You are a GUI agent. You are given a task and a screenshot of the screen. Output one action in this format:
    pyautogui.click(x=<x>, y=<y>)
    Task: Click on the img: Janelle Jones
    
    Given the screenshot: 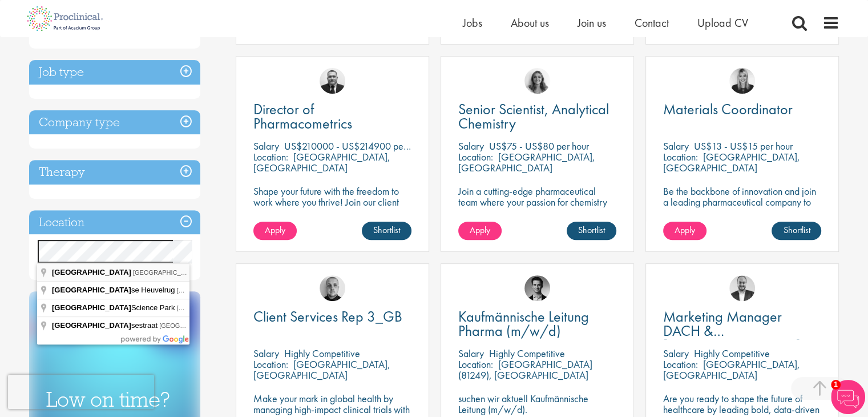 What is the action you would take?
    pyautogui.click(x=742, y=81)
    